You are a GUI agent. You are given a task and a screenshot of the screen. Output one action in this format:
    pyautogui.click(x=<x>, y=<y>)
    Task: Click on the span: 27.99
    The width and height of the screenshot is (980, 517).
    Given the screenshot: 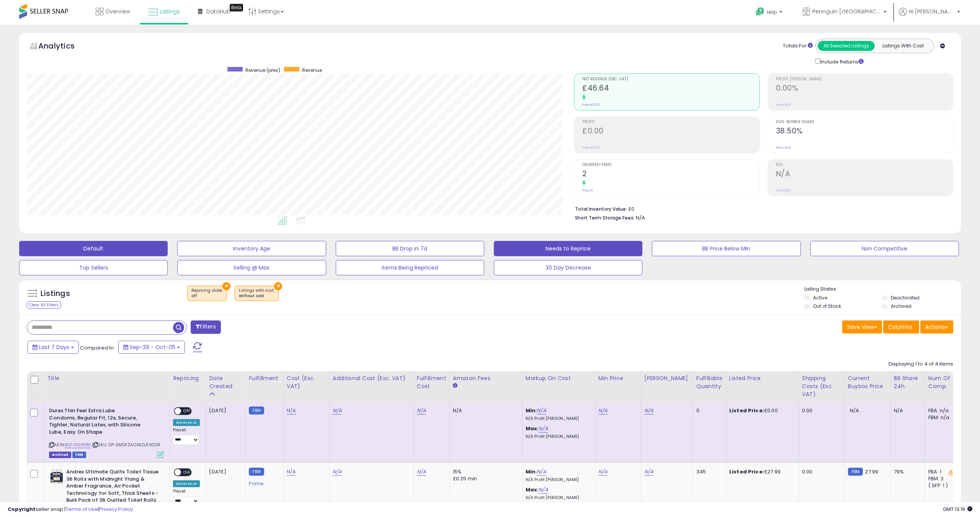 What is the action you would take?
    pyautogui.click(x=871, y=471)
    